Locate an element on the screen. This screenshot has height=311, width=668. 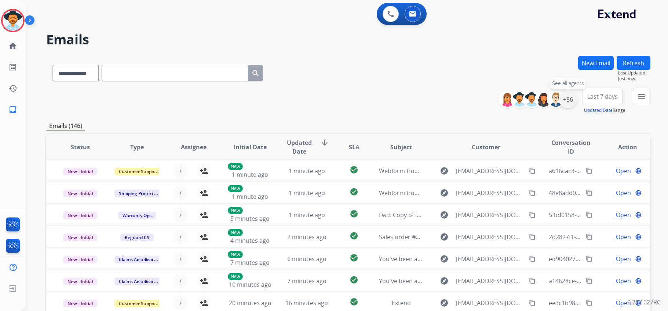
span: Subject is located at coordinates (401, 147).